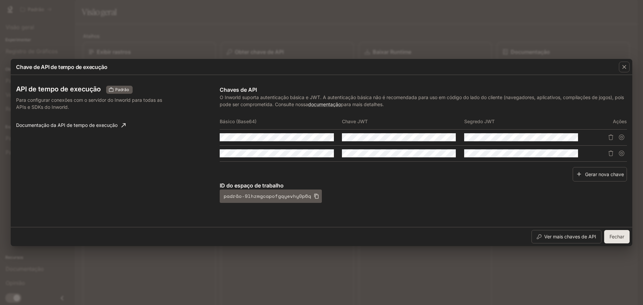  What do you see at coordinates (67, 125) in the screenshot?
I see `font: Documentação da API de tempo de execução` at bounding box center [67, 125].